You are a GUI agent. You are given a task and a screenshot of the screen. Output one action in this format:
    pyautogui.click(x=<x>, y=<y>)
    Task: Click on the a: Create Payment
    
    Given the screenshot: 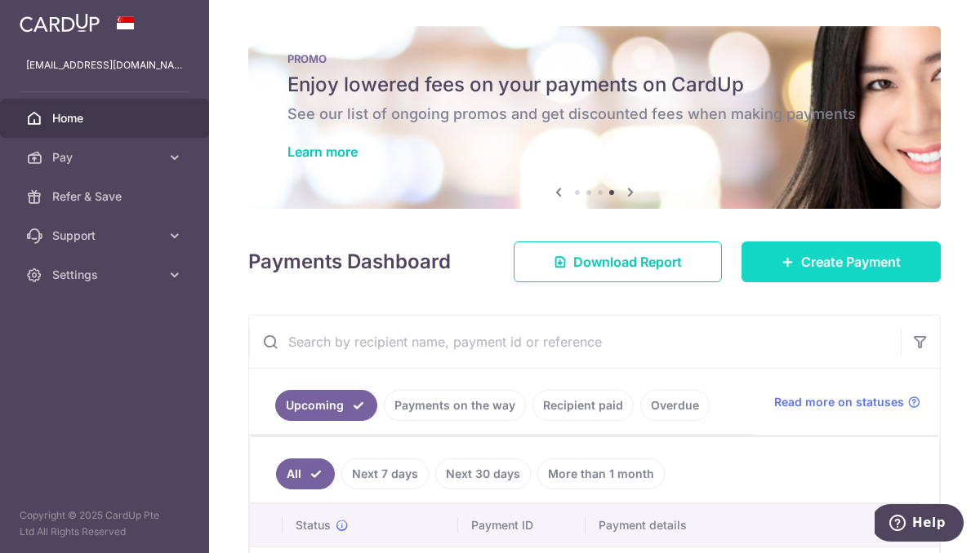 What is the action you would take?
    pyautogui.click(x=841, y=262)
    